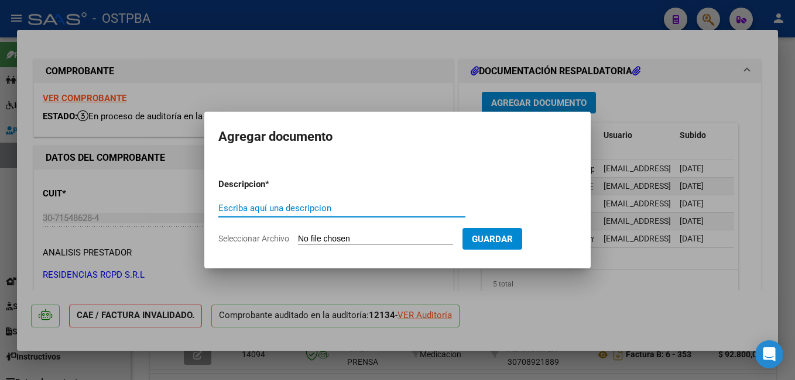  I want to click on span: Seleccionar Archivo, so click(253, 239).